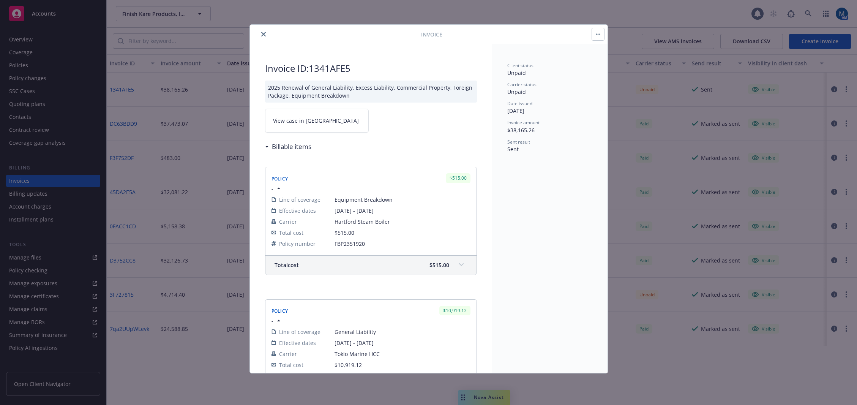 This screenshot has width=857, height=405. Describe the element at coordinates (519, 142) in the screenshot. I see `span: Sent result` at that location.